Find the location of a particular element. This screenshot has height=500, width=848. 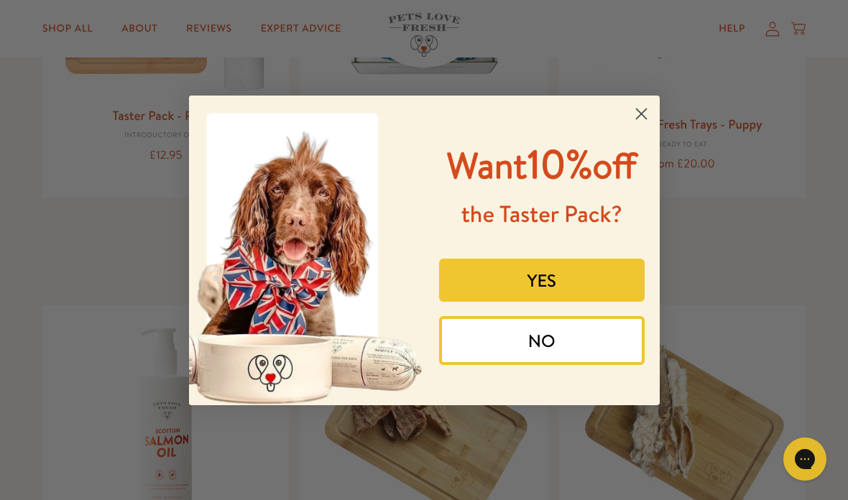

button: Gorgias live chat is located at coordinates (29, 27).